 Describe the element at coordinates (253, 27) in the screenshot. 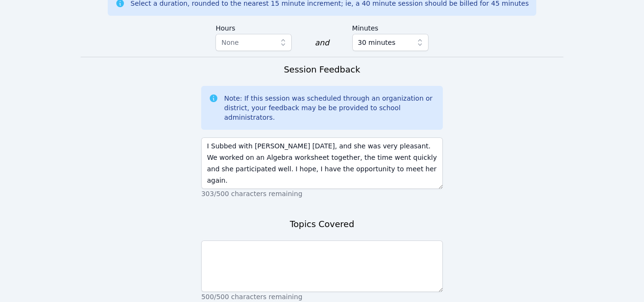

I see `label: Hours` at that location.